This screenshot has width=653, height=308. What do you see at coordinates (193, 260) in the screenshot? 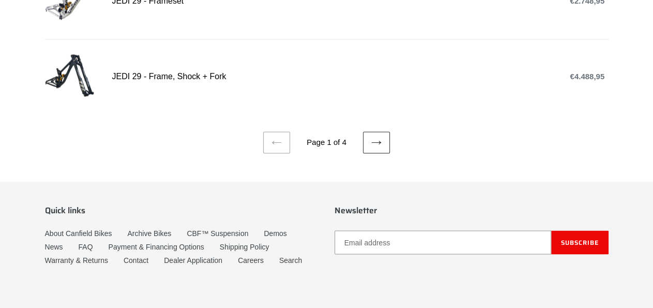
I see `a: Dealer Application` at bounding box center [193, 260].